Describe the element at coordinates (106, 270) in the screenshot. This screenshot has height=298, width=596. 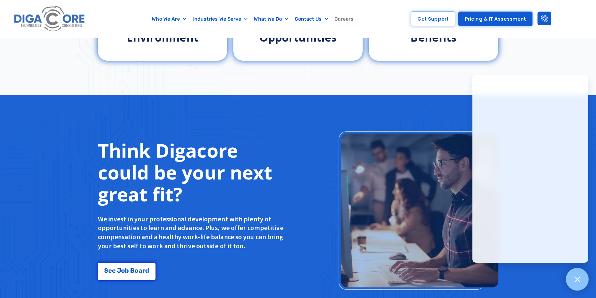
I see `span: S` at that location.